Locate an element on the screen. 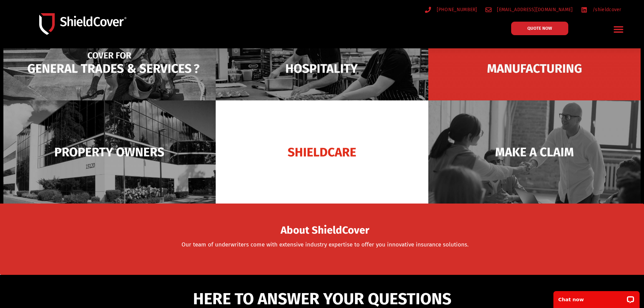 Image resolution: width=644 pixels, height=308 pixels. h5: HERE TO ANSWER YOUR QUESTIONS is located at coordinates (322, 299).